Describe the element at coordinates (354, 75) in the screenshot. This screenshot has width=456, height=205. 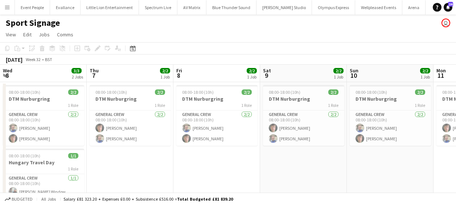
I see `span: 10` at that location.